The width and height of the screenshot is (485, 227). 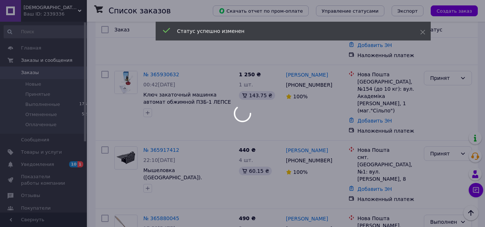 What do you see at coordinates (408, 11) in the screenshot?
I see `button: Экспорт` at bounding box center [408, 11].